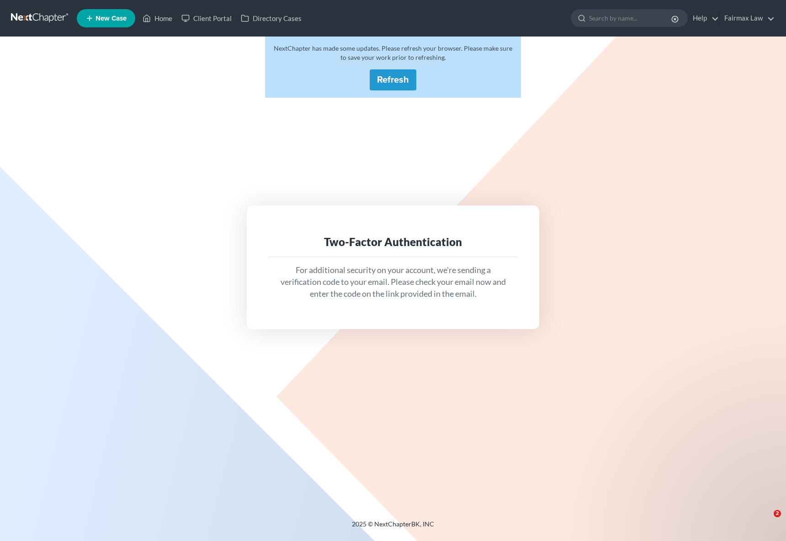 The width and height of the screenshot is (786, 541). Describe the element at coordinates (777, 514) in the screenshot. I see `span: 2` at that location.